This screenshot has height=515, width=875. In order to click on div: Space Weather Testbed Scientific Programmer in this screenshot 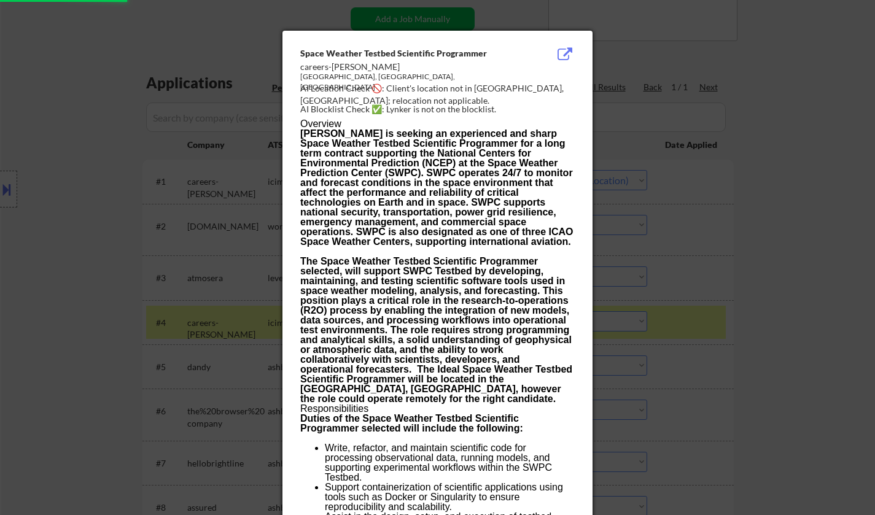, I will do `click(407, 53)`.